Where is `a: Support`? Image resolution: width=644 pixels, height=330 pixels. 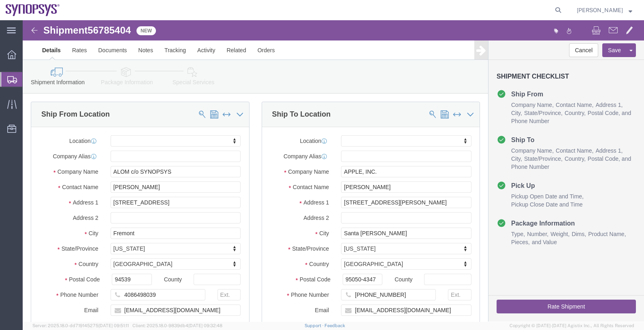 a: Support is located at coordinates (315, 326).